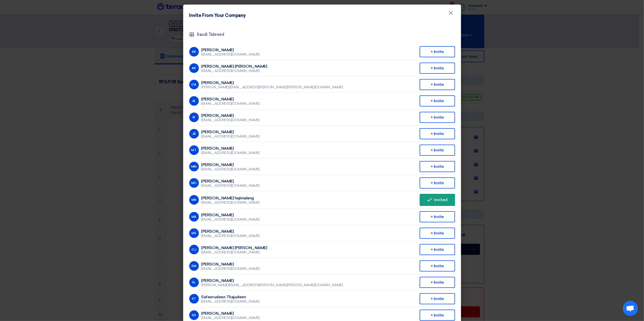  Describe the element at coordinates (194, 183) in the screenshot. I see `div: MD` at that location.